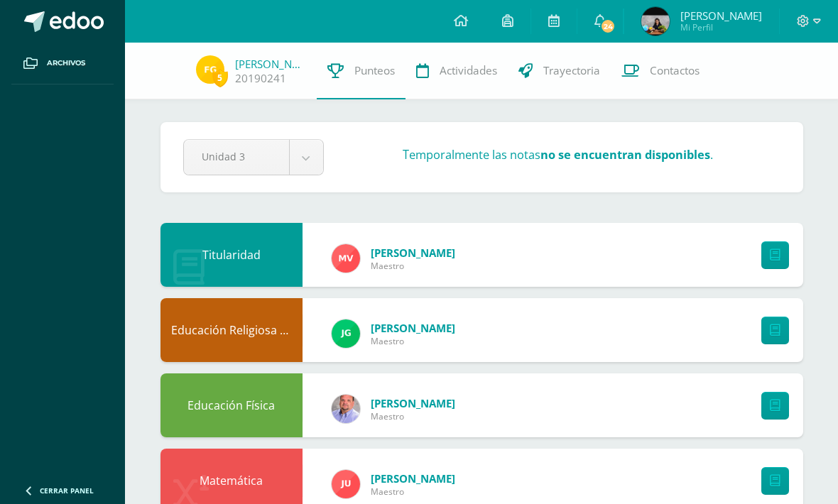 The width and height of the screenshot is (838, 504). I want to click on span: Punteos, so click(374, 70).